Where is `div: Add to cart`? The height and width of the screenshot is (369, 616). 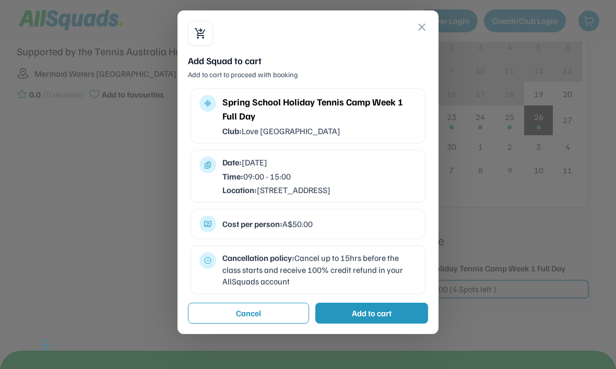 div: Add to cart is located at coordinates (372, 313).